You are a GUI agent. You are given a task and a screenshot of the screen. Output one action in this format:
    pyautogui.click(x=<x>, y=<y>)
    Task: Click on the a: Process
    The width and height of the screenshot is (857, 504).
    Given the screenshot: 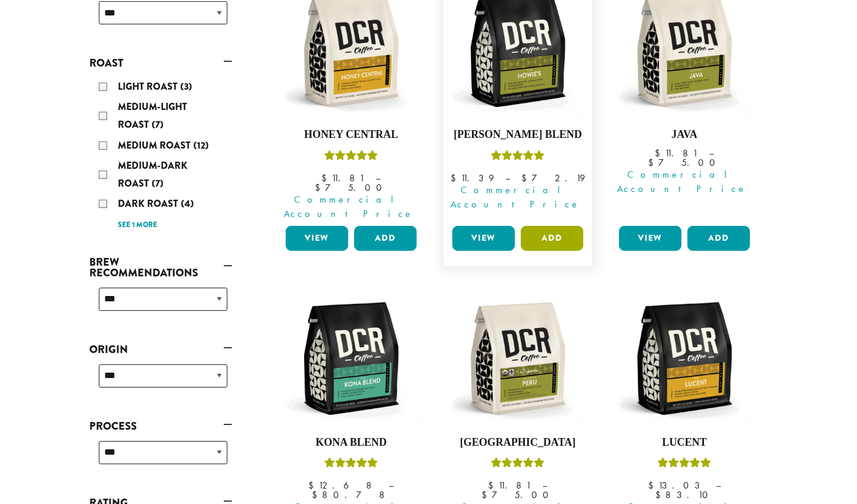 What is the action you would take?
    pyautogui.click(x=161, y=426)
    